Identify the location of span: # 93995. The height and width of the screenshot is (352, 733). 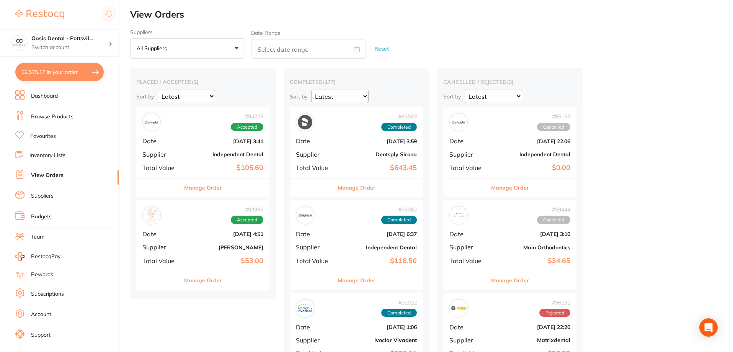
(247, 209).